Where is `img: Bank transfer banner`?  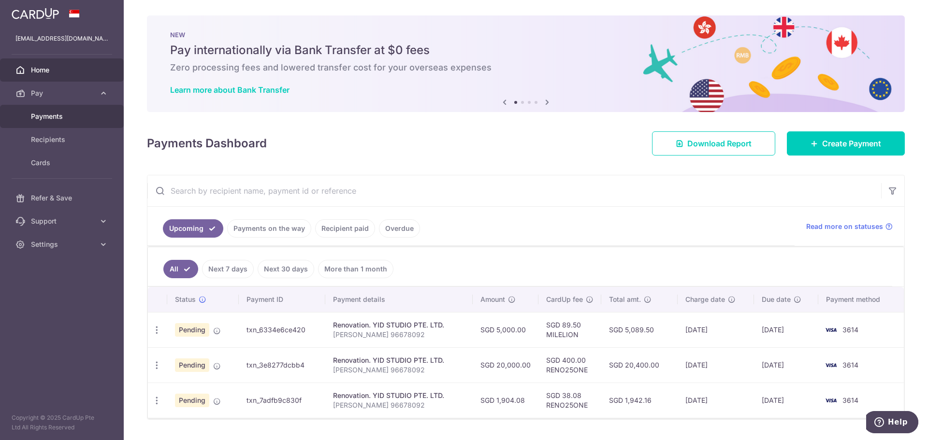 img: Bank transfer banner is located at coordinates (526, 64).